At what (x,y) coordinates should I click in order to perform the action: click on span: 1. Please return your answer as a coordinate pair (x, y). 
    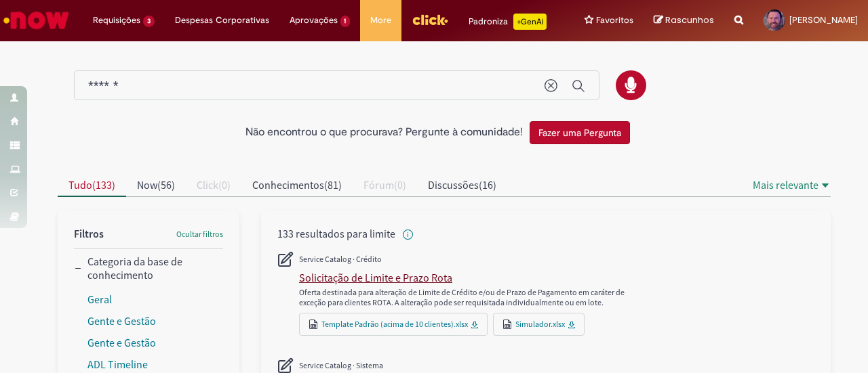
    Looking at the image, I should click on (345, 21).